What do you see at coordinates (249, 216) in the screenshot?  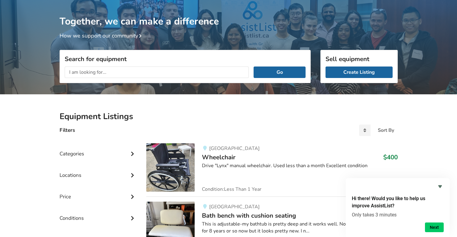 I see `span: Bath bench with cushion seating` at bounding box center [249, 216].